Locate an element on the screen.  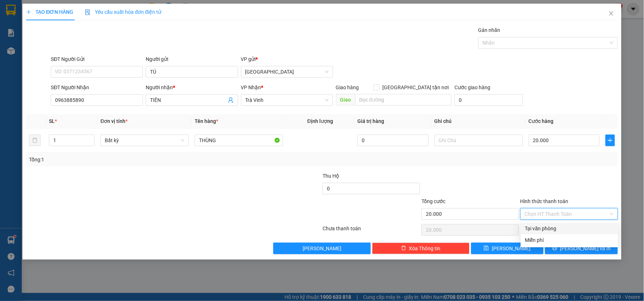
input: Cước giao hàng is located at coordinates (489, 100).